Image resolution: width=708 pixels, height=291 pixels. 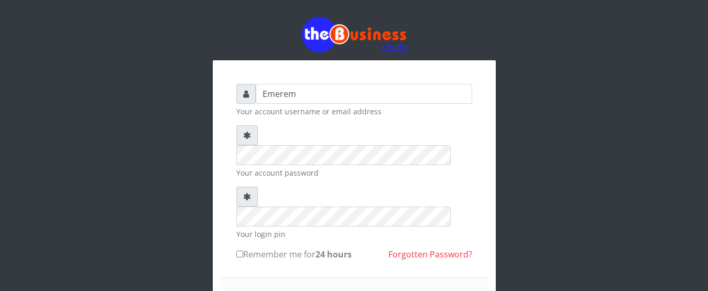 What do you see at coordinates (430, 254) in the screenshot?
I see `a: Forgotten Password?` at bounding box center [430, 254].